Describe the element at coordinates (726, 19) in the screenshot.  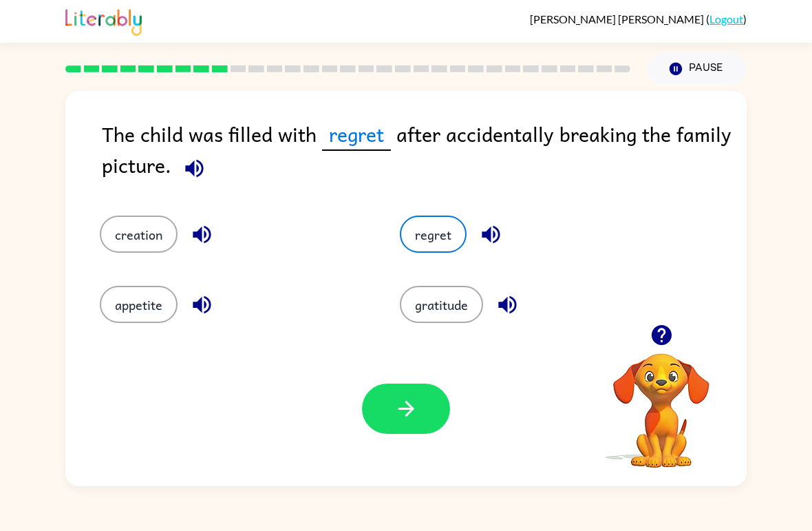
I see `a: Logout` at that location.